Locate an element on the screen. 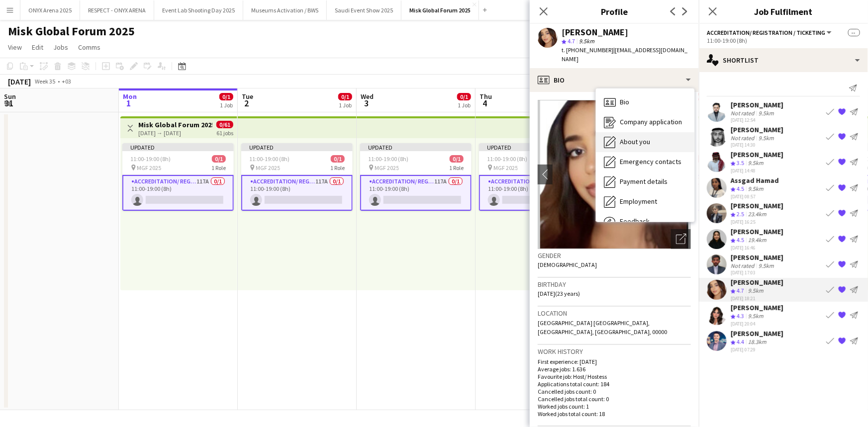 This screenshot has height=427, width=868. span: Week 35 is located at coordinates (45, 81).